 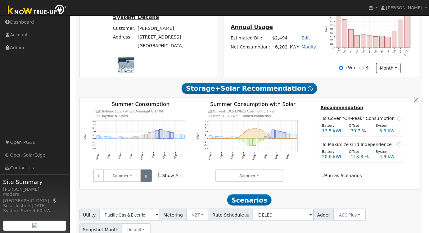 What do you see at coordinates (386, 152) in the screenshot?
I see `div: System` at bounding box center [386, 152].